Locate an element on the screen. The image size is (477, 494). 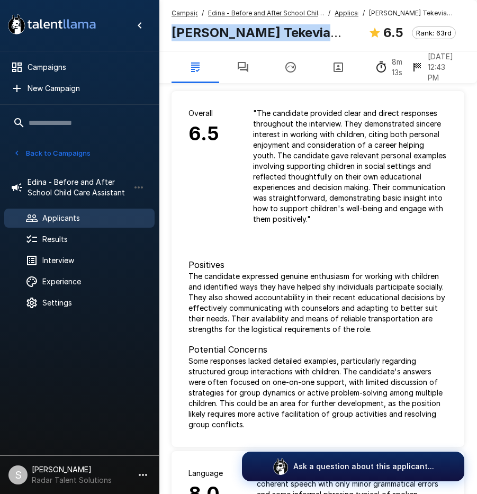
p: Overall is located at coordinates (204, 113).